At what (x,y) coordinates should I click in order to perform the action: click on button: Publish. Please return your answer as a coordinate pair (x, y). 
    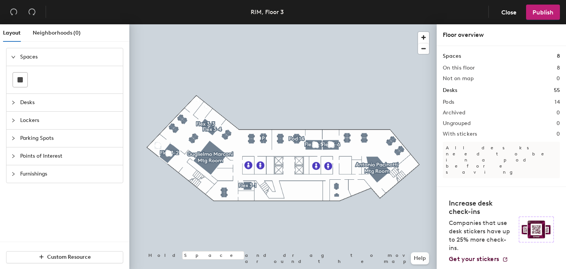
    Looking at the image, I should click on (542, 12).